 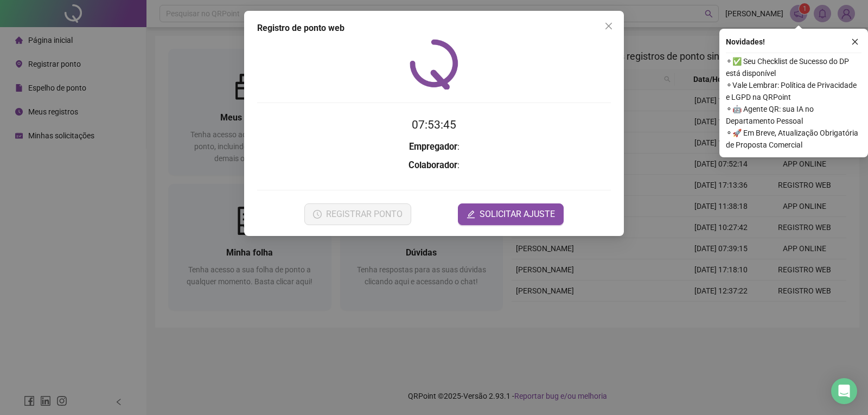 I want to click on div: Open Intercom Messenger, so click(x=844, y=392).